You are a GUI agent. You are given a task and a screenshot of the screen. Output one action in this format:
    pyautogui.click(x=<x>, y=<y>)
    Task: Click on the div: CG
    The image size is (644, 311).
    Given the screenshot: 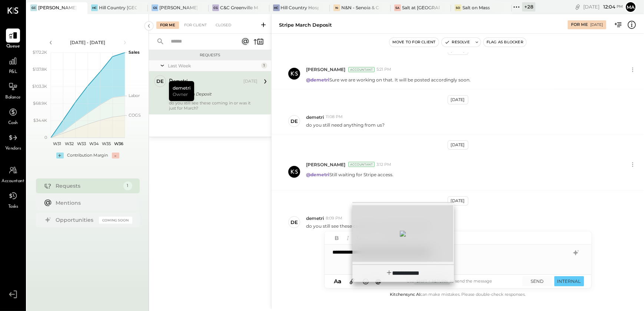 What is the action you would take?
    pyautogui.click(x=216, y=8)
    